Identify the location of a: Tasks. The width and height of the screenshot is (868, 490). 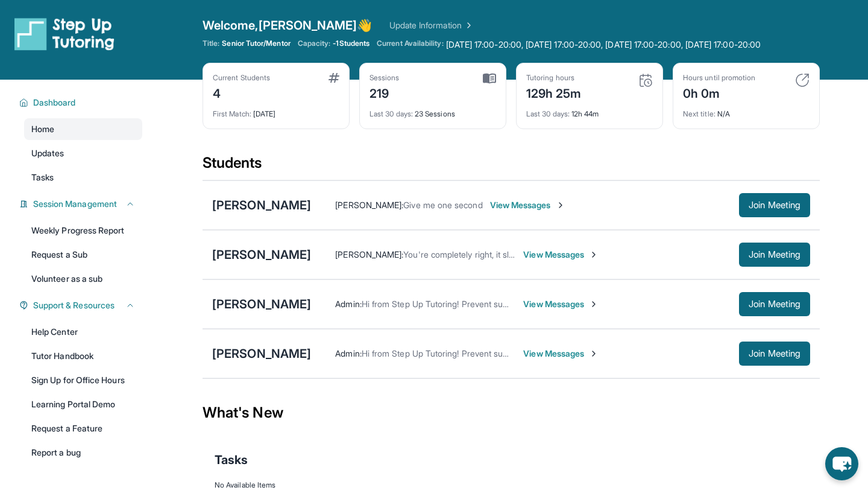
(83, 178).